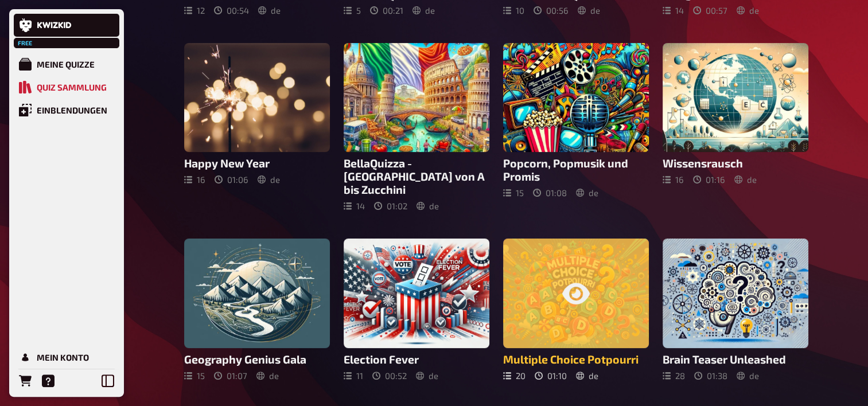  I want to click on div: 01 : 08, so click(550, 192).